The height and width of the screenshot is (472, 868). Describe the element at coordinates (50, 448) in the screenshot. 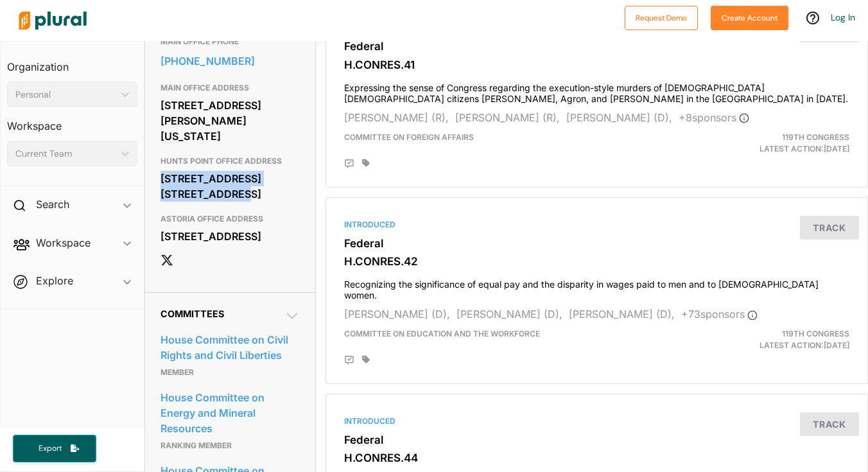

I see `span: Export` at that location.